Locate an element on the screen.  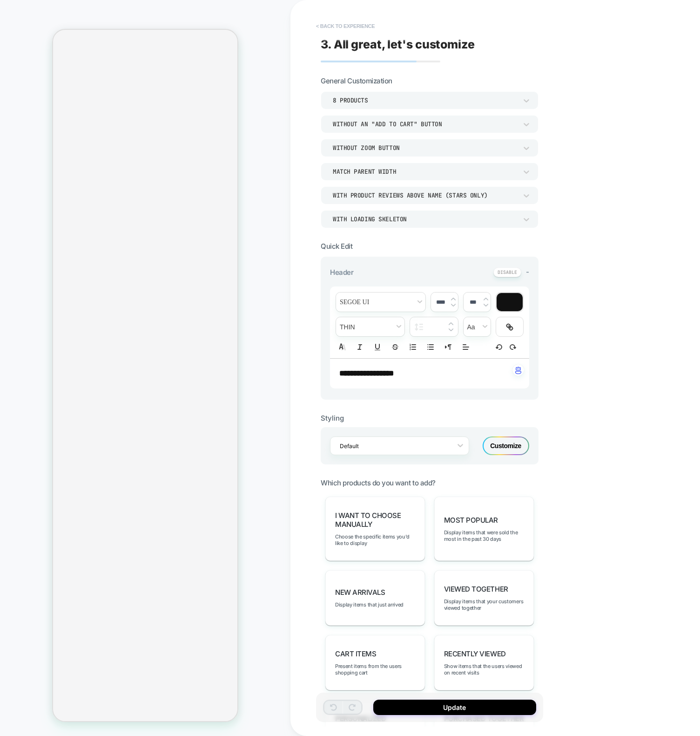
img: edit with ai is located at coordinates (518, 370).